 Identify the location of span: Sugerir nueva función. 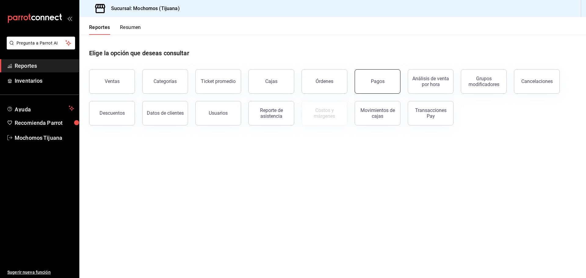
(41, 272).